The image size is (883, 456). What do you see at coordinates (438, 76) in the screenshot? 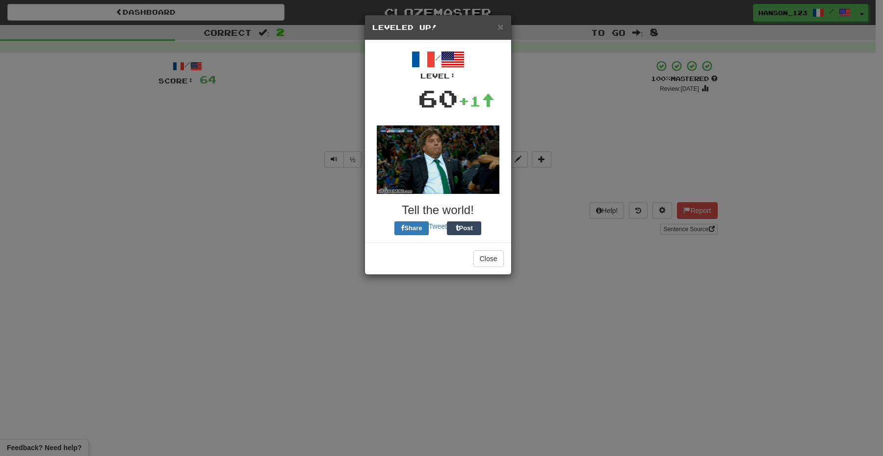
I see `div: Level:` at bounding box center [438, 76].